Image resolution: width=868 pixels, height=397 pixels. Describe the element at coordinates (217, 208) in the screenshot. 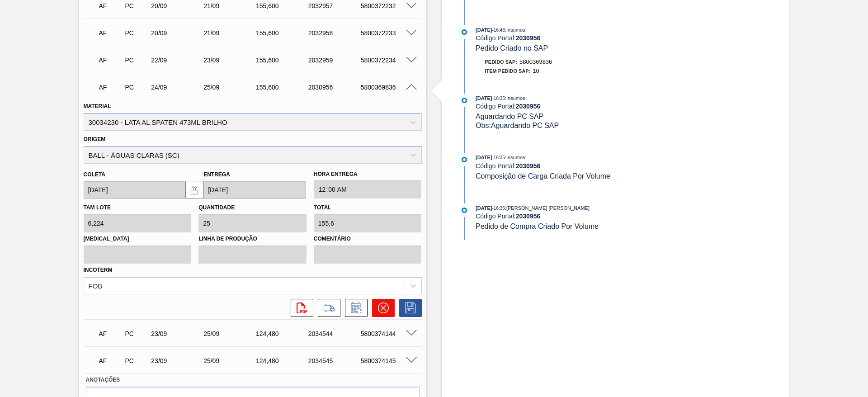

I see `label: Quantidade` at that location.